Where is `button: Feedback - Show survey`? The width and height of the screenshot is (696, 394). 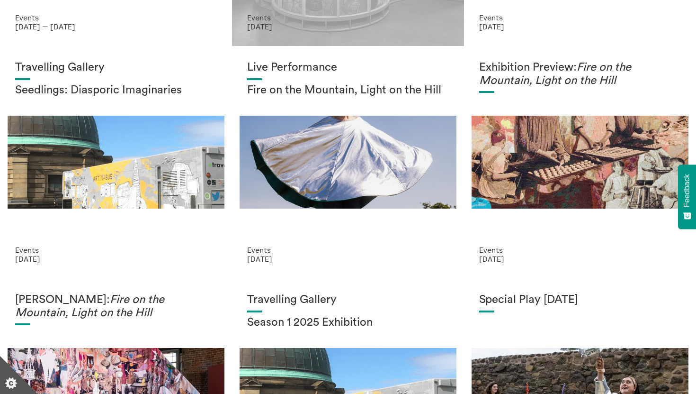
button: Feedback - Show survey is located at coordinates (687, 197).